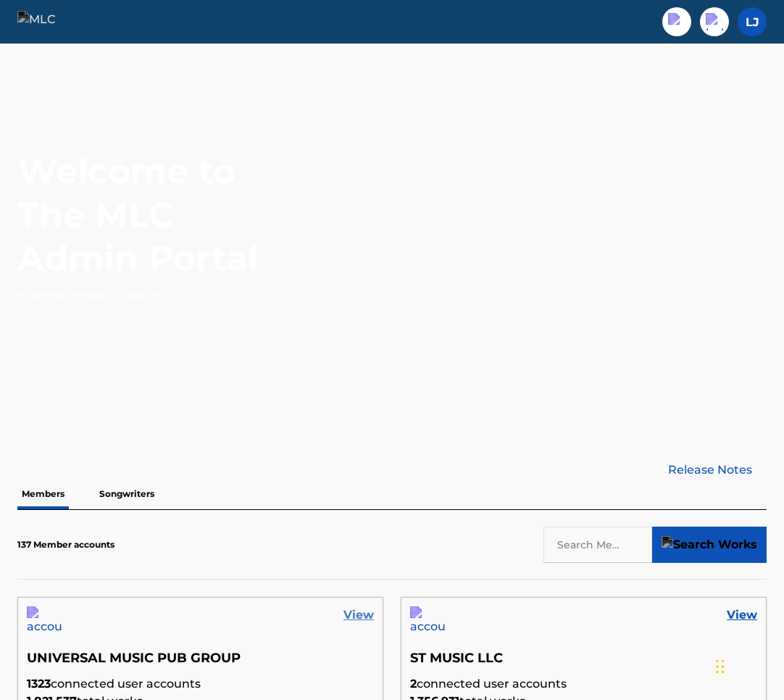 This screenshot has height=700, width=784. What do you see at coordinates (598, 545) in the screenshot?
I see `input: Search Members` at bounding box center [598, 545].